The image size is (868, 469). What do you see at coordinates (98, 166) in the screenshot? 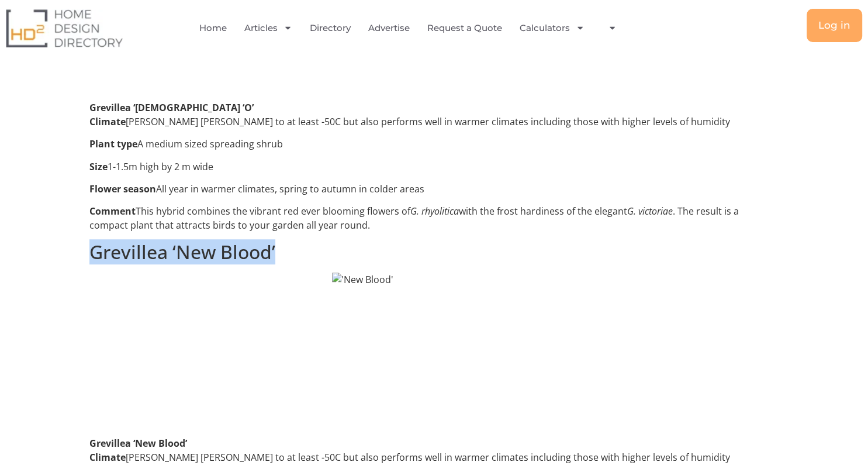
I see `strong: Size` at bounding box center [98, 166].